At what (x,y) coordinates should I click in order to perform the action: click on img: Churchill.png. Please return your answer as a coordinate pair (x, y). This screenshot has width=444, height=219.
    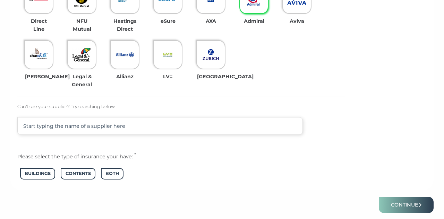
    Looking at the image, I should click on (39, 54).